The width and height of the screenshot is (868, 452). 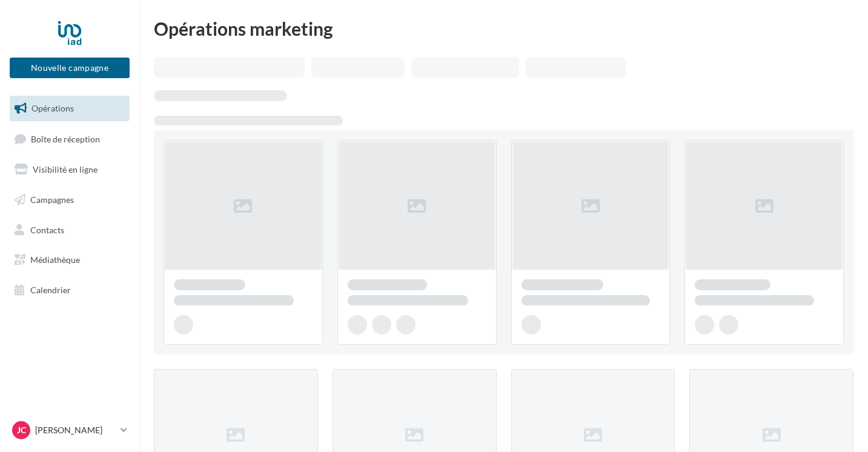 I want to click on a: Contacts, so click(x=70, y=230).